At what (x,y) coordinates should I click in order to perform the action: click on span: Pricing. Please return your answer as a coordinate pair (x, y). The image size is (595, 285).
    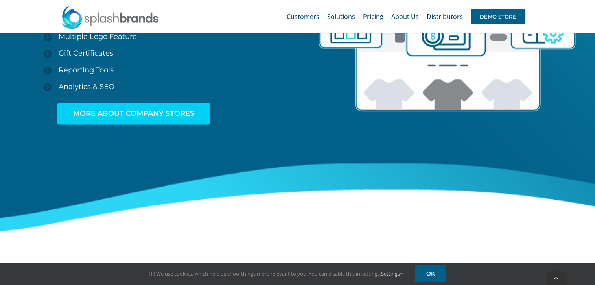
    Looking at the image, I should click on (373, 17).